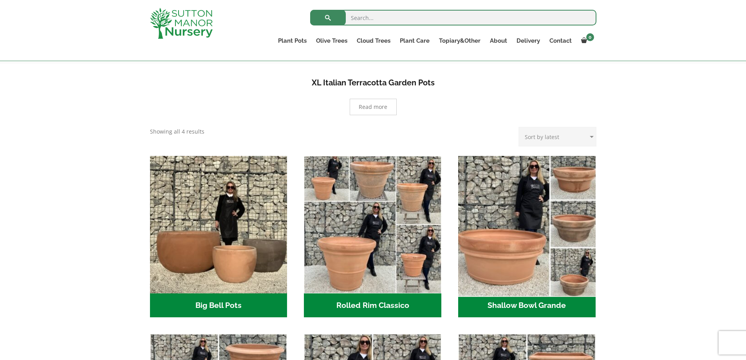 The width and height of the screenshot is (746, 360). Describe the element at coordinates (460, 41) in the screenshot. I see `a: Topiary&Other` at that location.